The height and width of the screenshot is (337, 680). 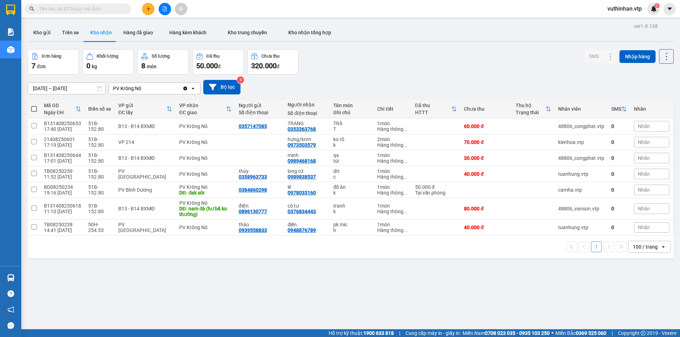 What do you see at coordinates (486, 228) in the screenshot?
I see `div: 40.000 đ` at bounding box center [486, 228].